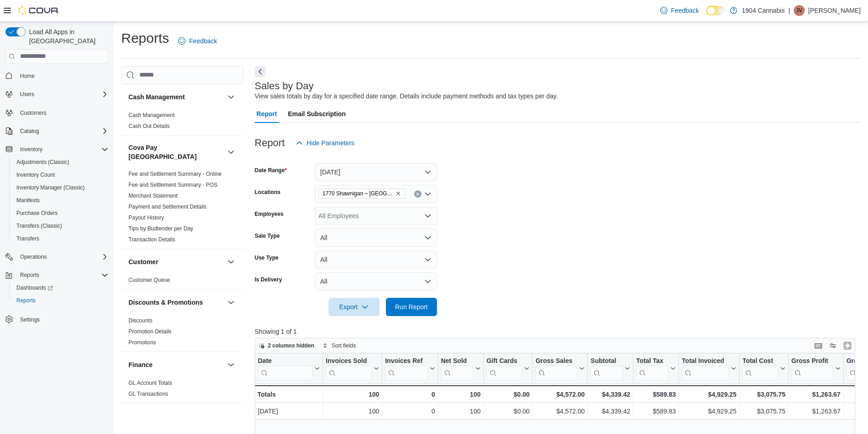  Describe the element at coordinates (175, 174) in the screenshot. I see `a: Fee and Settlement Summary - Online` at that location.